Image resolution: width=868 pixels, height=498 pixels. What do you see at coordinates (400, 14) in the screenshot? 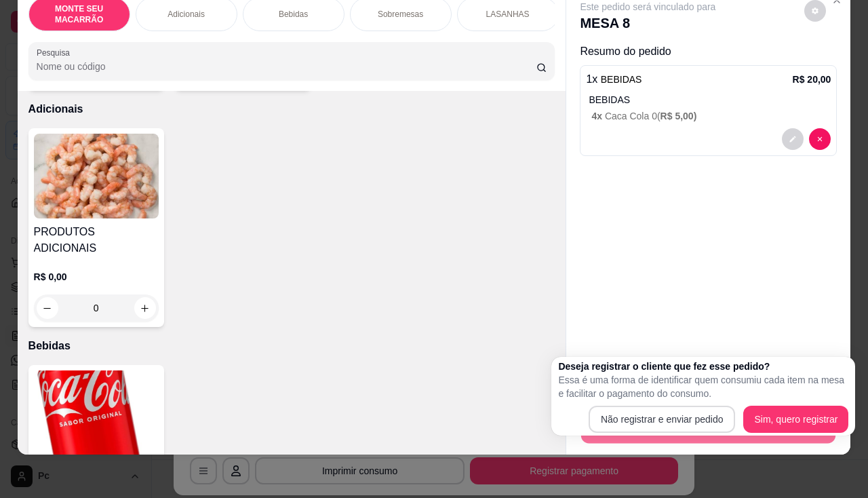
I see `p: Sobremesas` at bounding box center [400, 14].